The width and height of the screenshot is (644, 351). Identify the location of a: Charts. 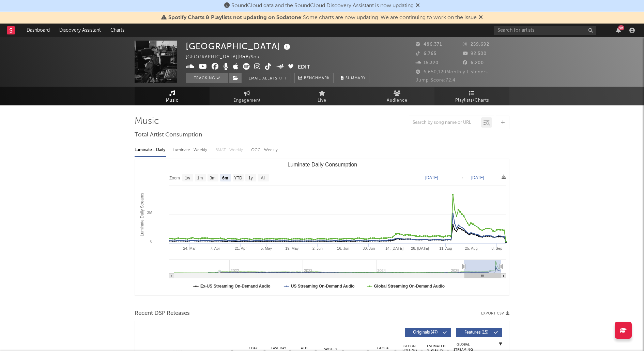
(117, 30).